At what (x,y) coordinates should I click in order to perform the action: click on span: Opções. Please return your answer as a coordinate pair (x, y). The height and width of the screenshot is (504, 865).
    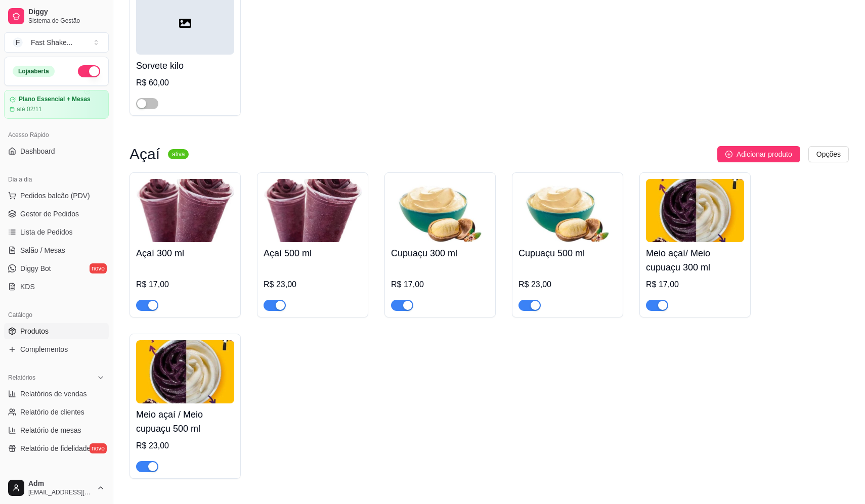
    Looking at the image, I should click on (829, 154).